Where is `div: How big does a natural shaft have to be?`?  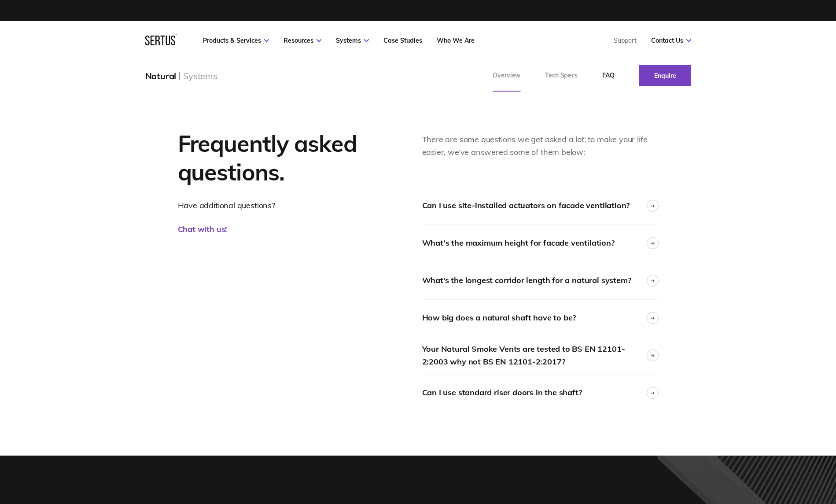
div: How big does a natural shaft have to be? is located at coordinates (499, 318).